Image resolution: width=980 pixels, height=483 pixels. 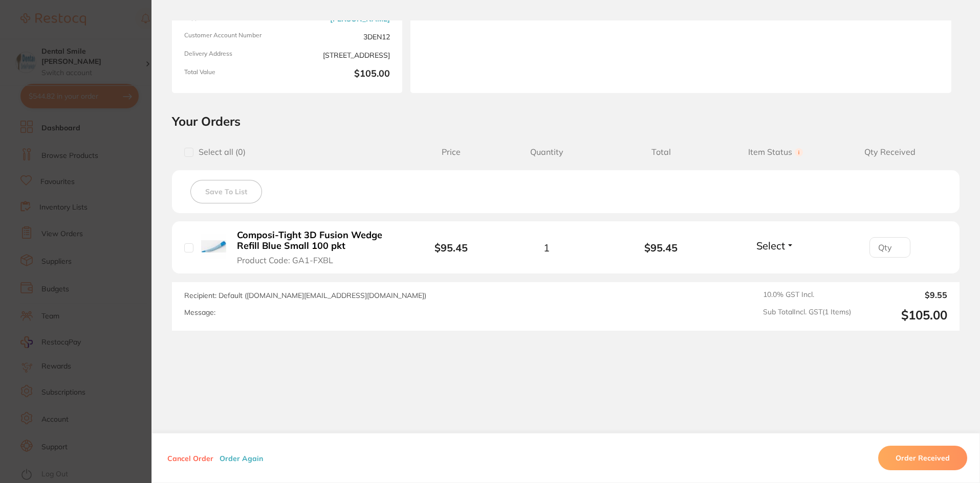 What do you see at coordinates (285, 260) in the screenshot?
I see `span: Product Code: GA1-FXBL` at bounding box center [285, 260].